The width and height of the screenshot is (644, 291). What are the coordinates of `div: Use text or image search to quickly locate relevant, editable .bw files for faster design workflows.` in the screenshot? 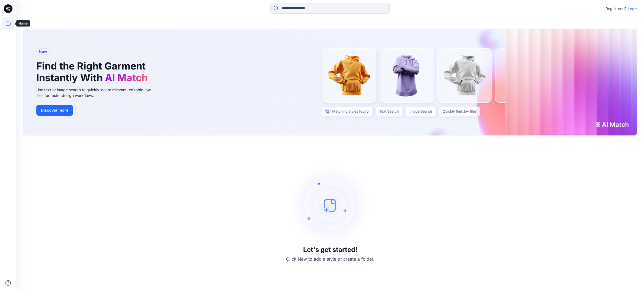 It's located at (98, 92).